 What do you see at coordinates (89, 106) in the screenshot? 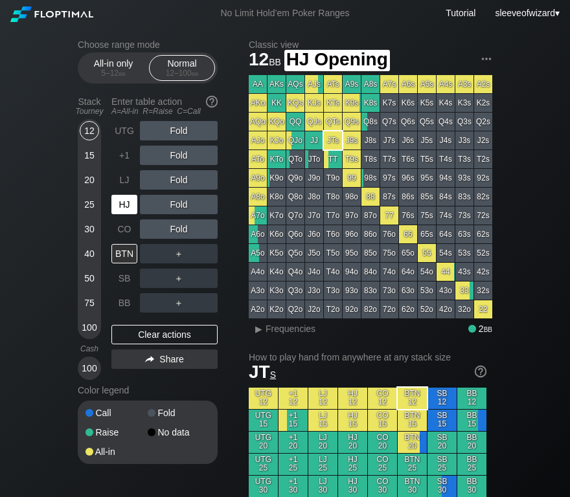
I see `div: Stack` at bounding box center [89, 106].